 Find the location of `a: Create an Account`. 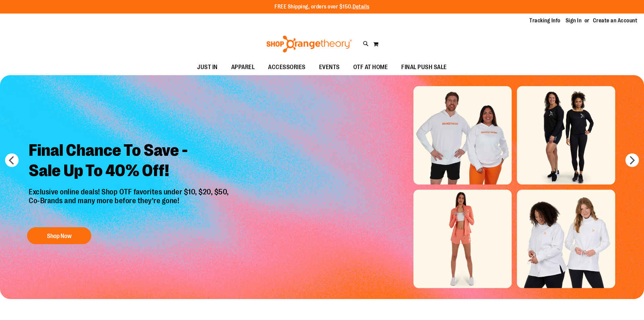

a: Create an Account is located at coordinates (615, 21).